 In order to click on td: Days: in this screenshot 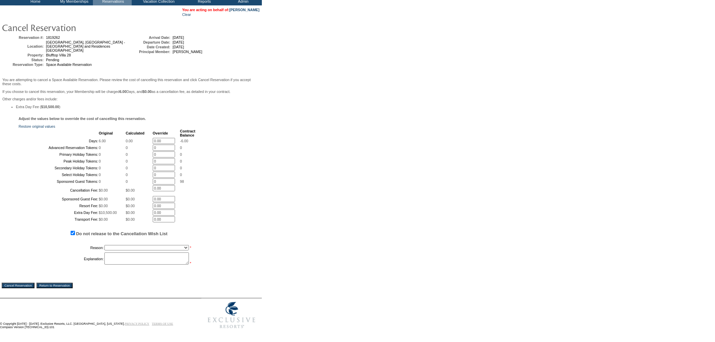, I will do `click(58, 141)`.